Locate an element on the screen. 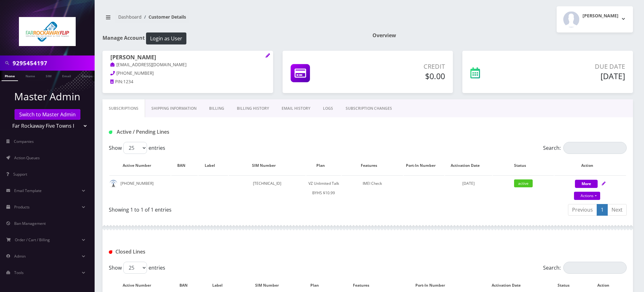 The image size is (644, 292). h1: Active / Pending Lines is located at coordinates (192, 132).